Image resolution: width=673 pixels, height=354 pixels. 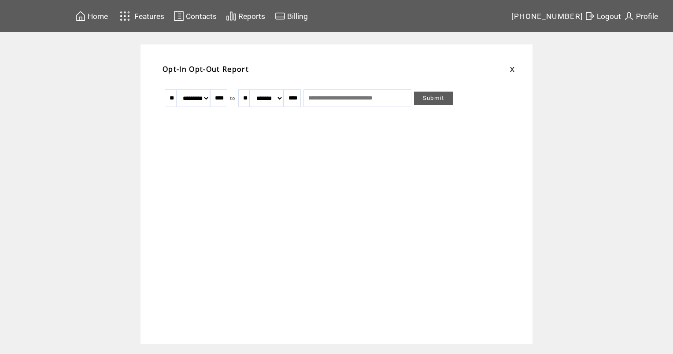 What do you see at coordinates (195, 16) in the screenshot?
I see `a: Contacts` at bounding box center [195, 16].